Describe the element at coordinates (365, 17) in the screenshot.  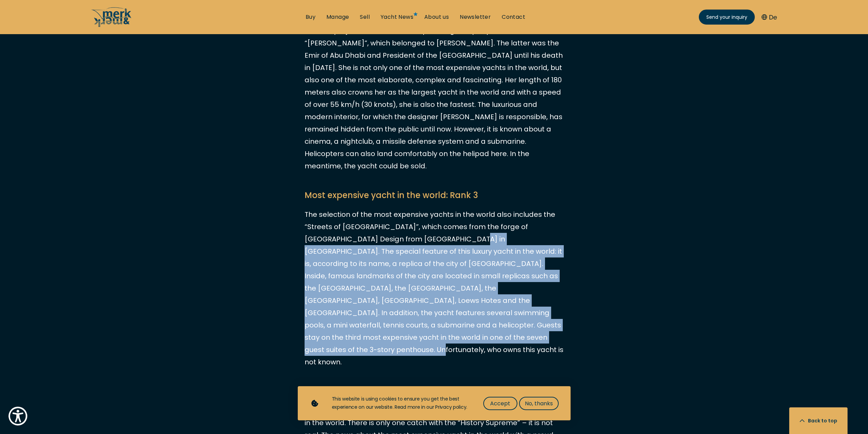
I see `a: Sell` at that location.